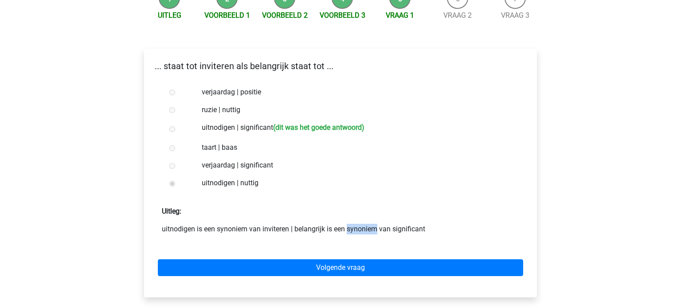  I want to click on strong: Uitleg:, so click(172, 211).